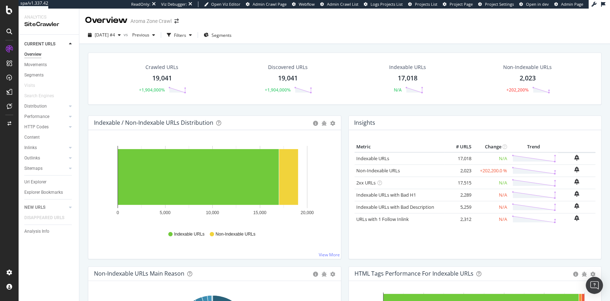 The image size is (610, 301). I want to click on span: Logs Projects List, so click(387, 4).